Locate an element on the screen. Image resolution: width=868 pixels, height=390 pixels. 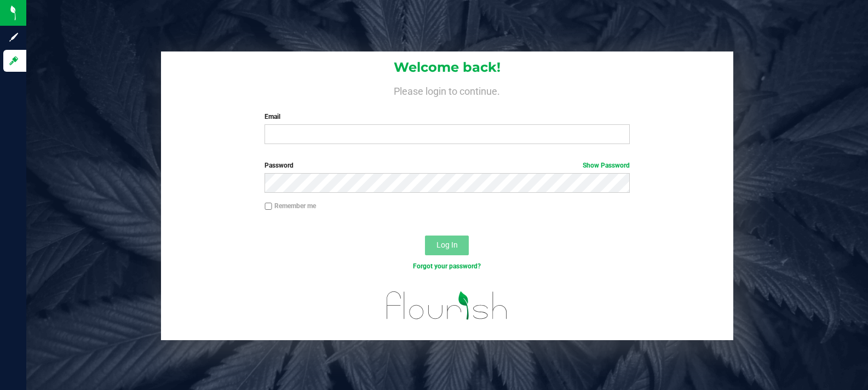
a: Show Password is located at coordinates (606, 165).